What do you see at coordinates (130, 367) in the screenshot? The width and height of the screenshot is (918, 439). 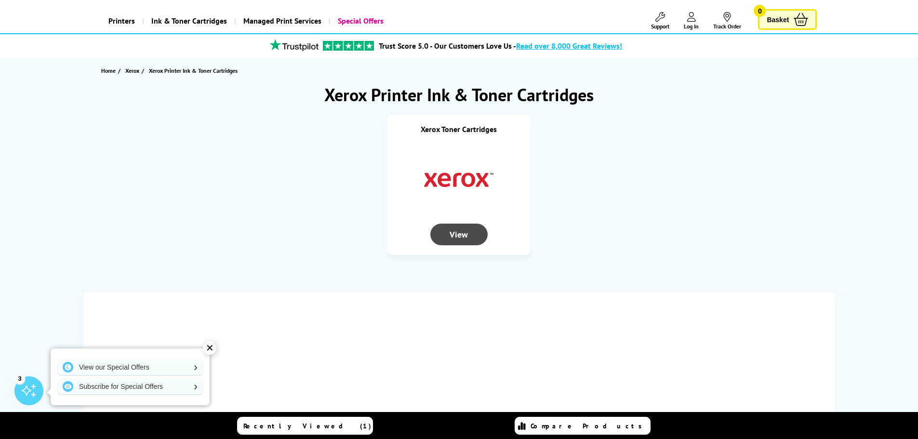 I see `a: View our Special Offers` at bounding box center [130, 367].